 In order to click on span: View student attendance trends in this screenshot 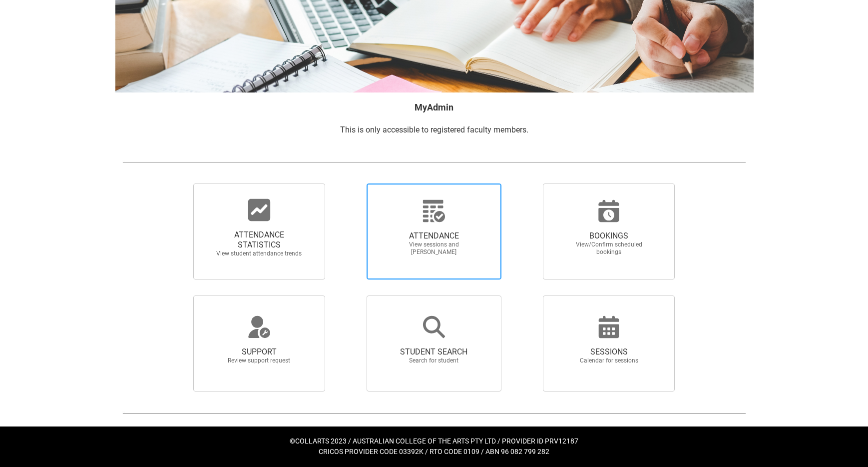, I will do `click(259, 253)`.